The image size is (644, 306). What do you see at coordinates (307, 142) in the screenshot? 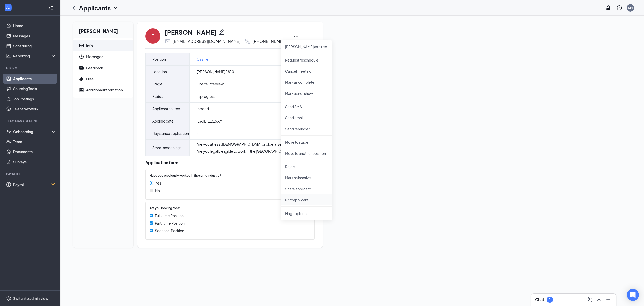
I see `p: Move to stage` at bounding box center [307, 142].